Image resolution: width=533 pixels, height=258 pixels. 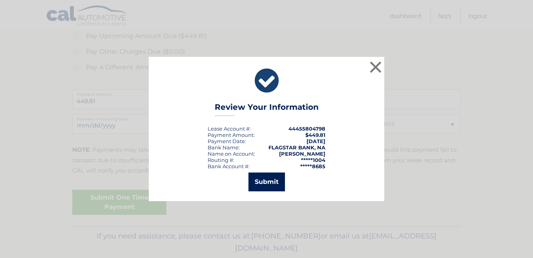 I want to click on div: Bank Account #:, so click(x=228, y=166).